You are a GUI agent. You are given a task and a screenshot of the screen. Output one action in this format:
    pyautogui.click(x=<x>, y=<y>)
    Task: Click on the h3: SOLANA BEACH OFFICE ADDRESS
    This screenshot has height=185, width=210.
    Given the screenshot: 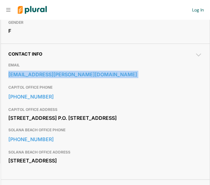 What is the action you would take?
    pyautogui.click(x=105, y=152)
    